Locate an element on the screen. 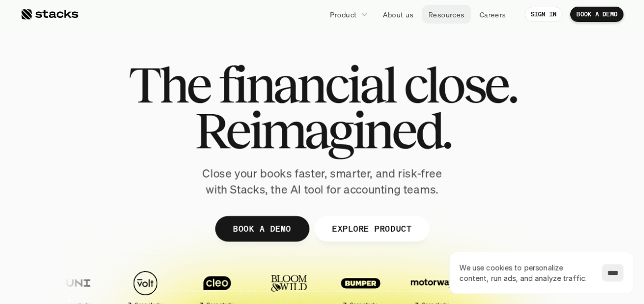  span: Reimagined. is located at coordinates (322, 131).